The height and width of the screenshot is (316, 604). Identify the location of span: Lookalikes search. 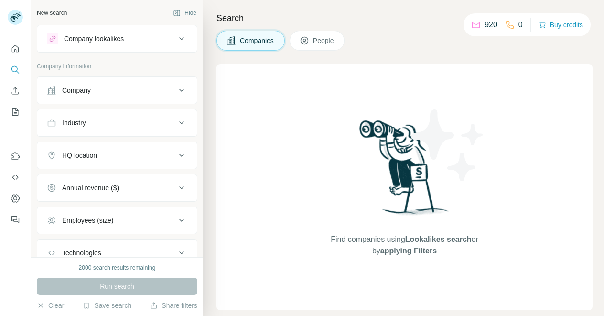
(438, 239).